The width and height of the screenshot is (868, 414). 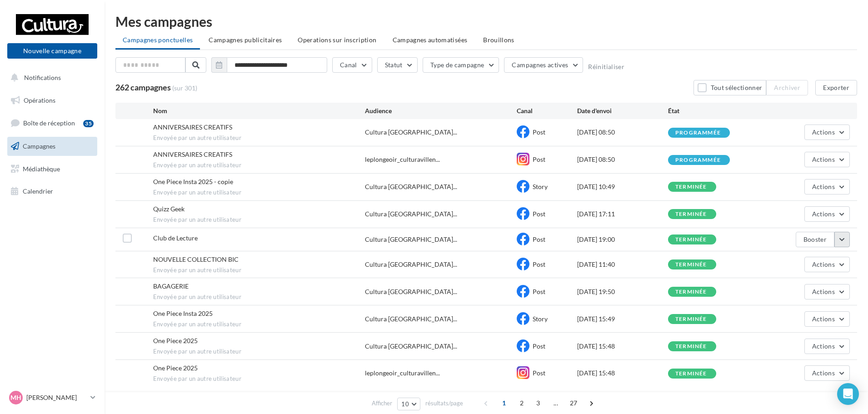 I want to click on div: Mes campagnes, so click(x=486, y=21).